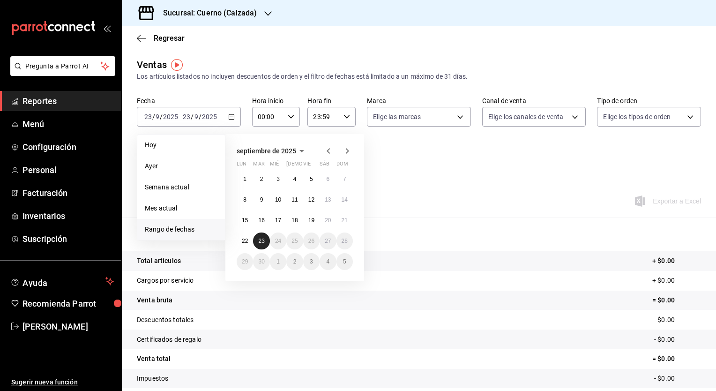 This screenshot has width=716, height=391. I want to click on a: Pregunta a Parrot AI, so click(61, 73).